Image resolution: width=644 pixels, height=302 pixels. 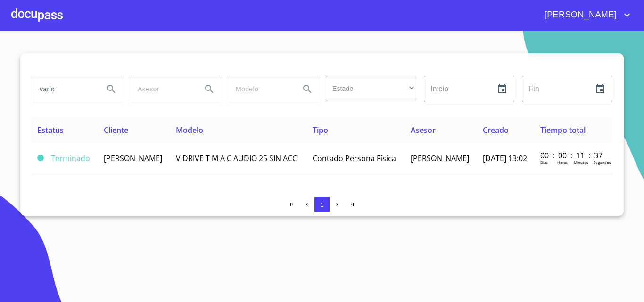 What do you see at coordinates (322, 205) in the screenshot?
I see `button: 1` at bounding box center [322, 205].